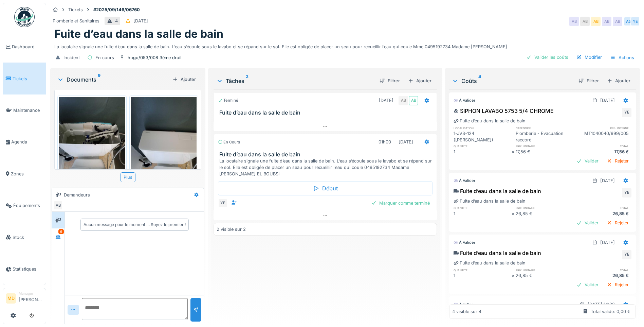  I want to click on div: 6, so click(61, 231).